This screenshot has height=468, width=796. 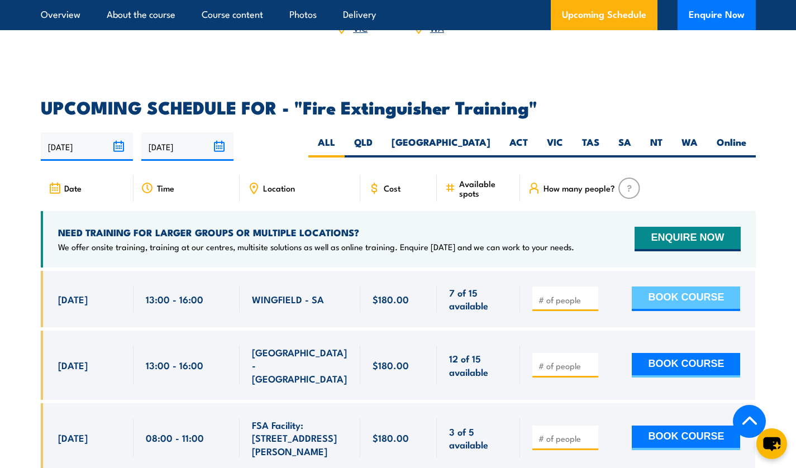 I want to click on label: SA, so click(x=624, y=146).